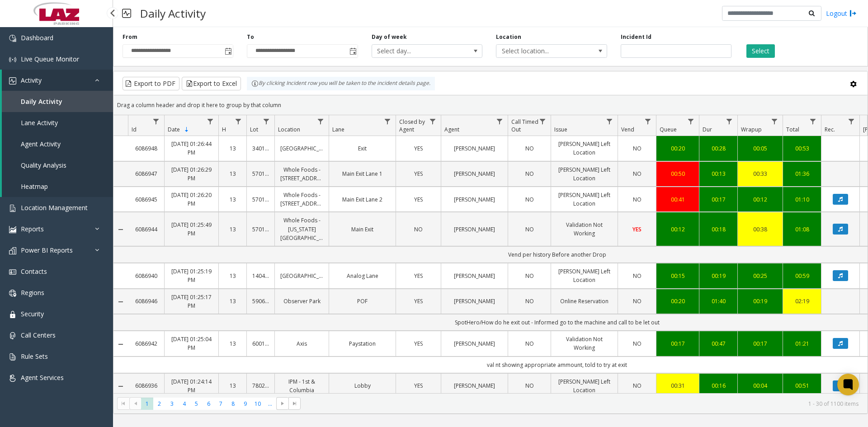 This screenshot has width=868, height=427. Describe the element at coordinates (146, 343) in the screenshot. I see `a: 6086942` at that location.